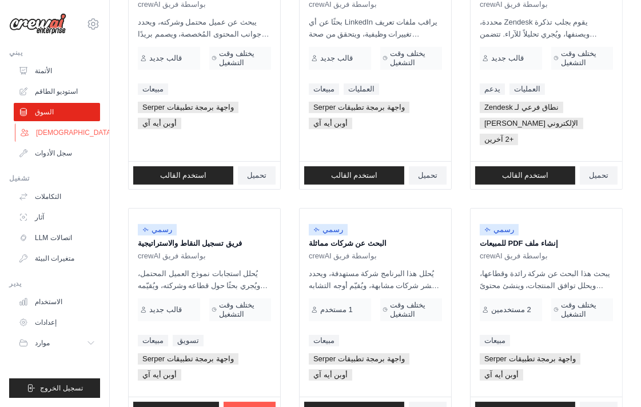 The height and width of the screenshot is (407, 641). I want to click on font: يُحلل هذا البرنامج شركة مستهدفة، ويحدد عشر شركات مشابهة، ويُقيّم أوجه التشابه بينها، ويُقدم توصيا..., so click(374, 304).